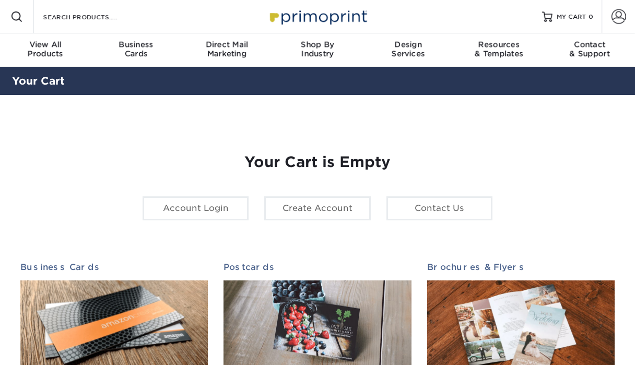 The width and height of the screenshot is (635, 365). What do you see at coordinates (136, 50) in the screenshot?
I see `a: BusinessCards` at bounding box center [136, 50].